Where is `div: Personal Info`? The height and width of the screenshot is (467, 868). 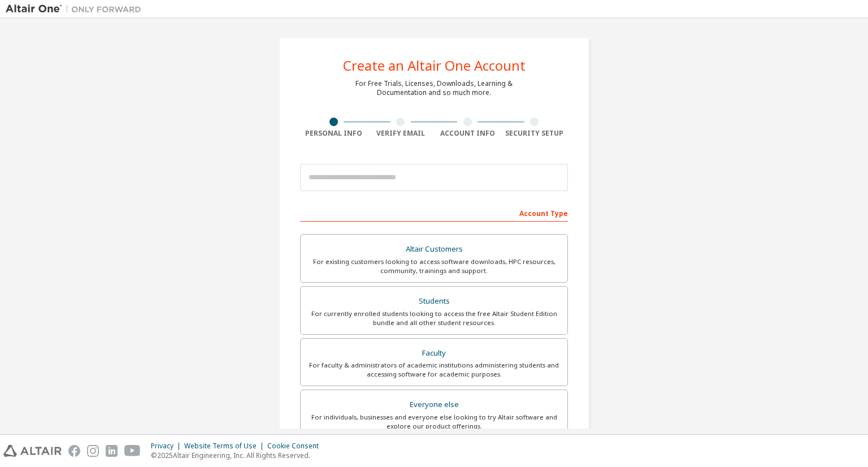
div: Personal Info is located at coordinates (333, 134).